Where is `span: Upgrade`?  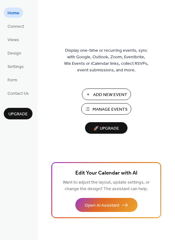
span: Upgrade is located at coordinates (18, 114).